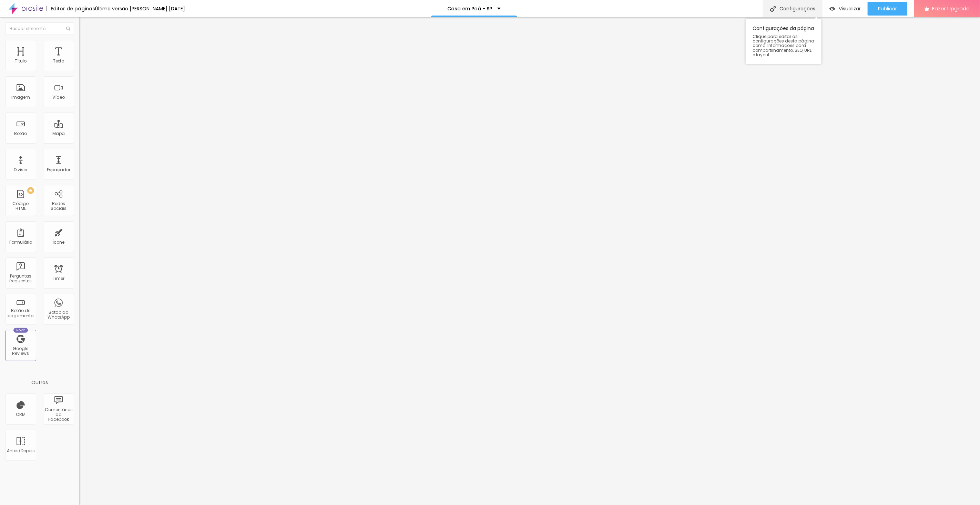  I want to click on img: view-1.svg, so click(833, 9).